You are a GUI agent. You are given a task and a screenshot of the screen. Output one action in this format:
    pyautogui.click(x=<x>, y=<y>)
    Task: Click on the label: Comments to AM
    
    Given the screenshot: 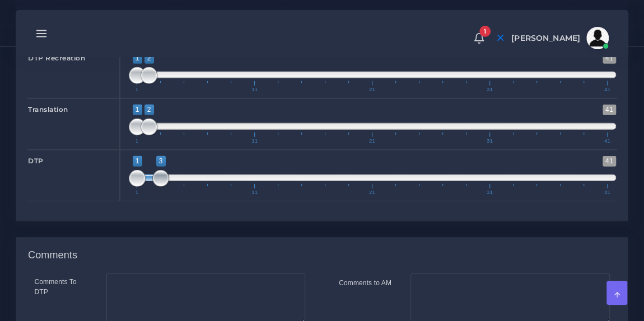 What is the action you would take?
    pyautogui.click(x=365, y=283)
    